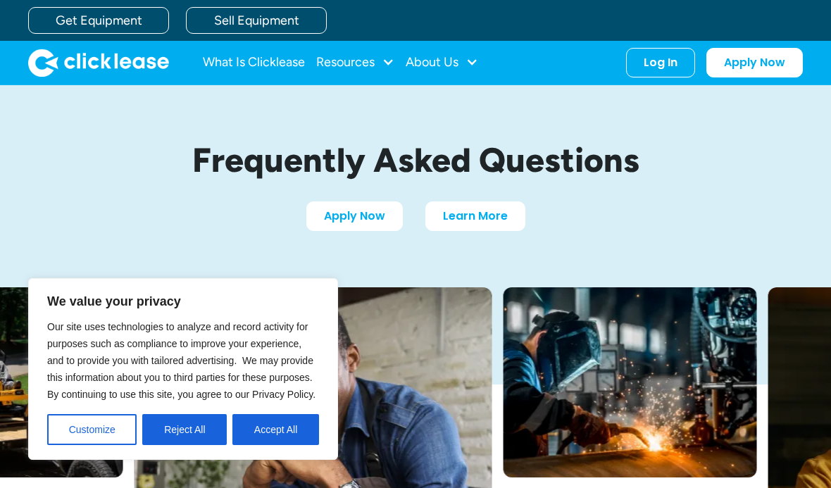 The height and width of the screenshot is (488, 831). Describe the element at coordinates (256, 20) in the screenshot. I see `a: Sell Equipment` at that location.